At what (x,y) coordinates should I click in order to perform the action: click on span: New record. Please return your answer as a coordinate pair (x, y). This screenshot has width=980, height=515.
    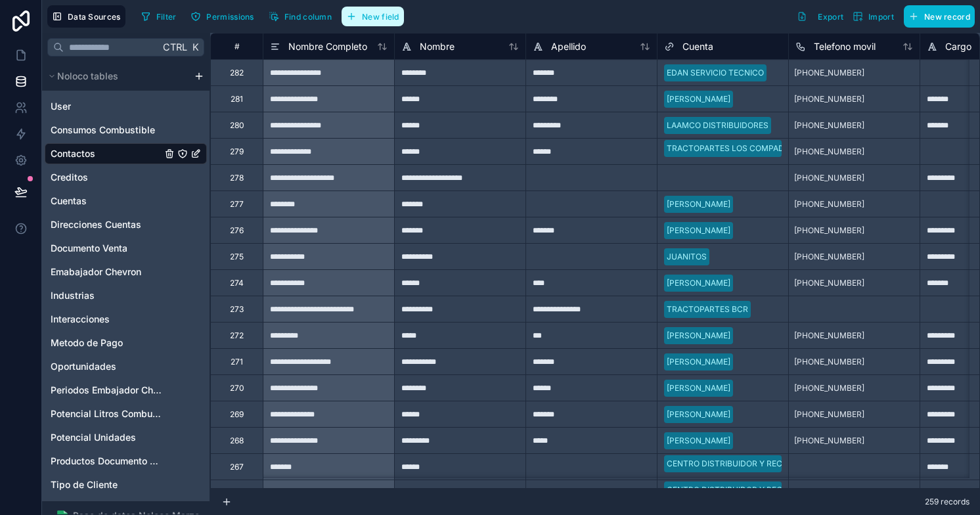
    Looking at the image, I should click on (947, 17).